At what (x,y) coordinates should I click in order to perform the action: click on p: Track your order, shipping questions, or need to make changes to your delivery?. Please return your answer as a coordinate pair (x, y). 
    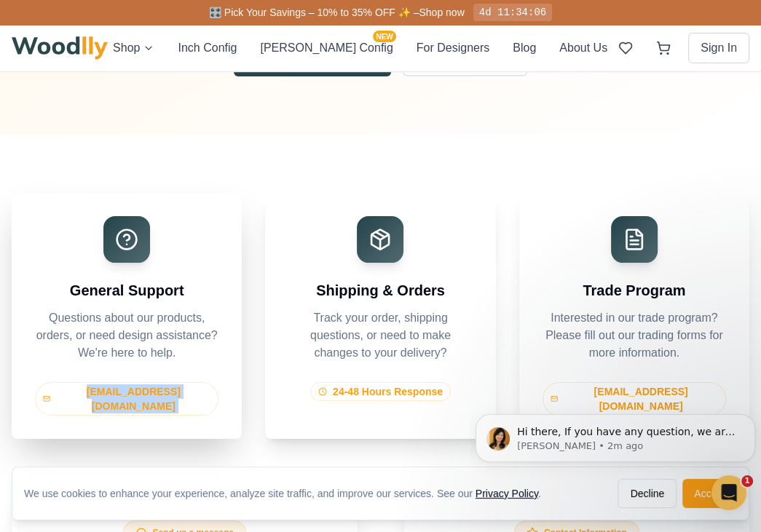
    Looking at the image, I should click on (380, 336).